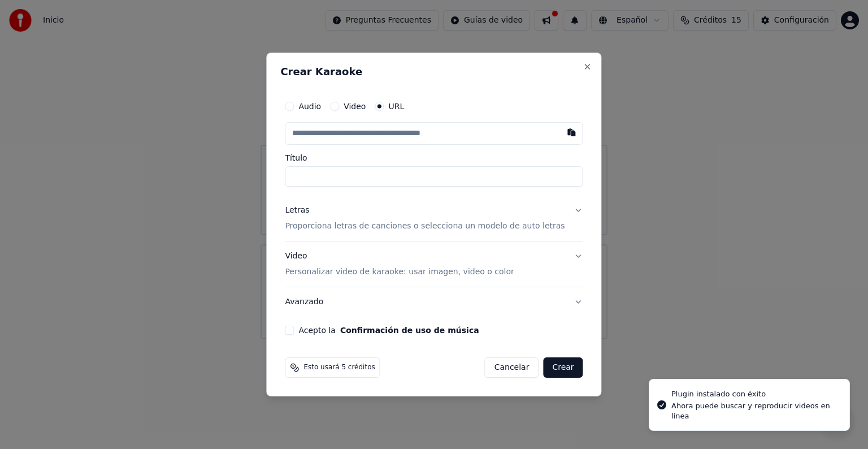 This screenshot has height=449, width=868. Describe the element at coordinates (433, 264) in the screenshot. I see `button: VideoPersonalizar video de karaoke: usar imagen, video o color` at that location.